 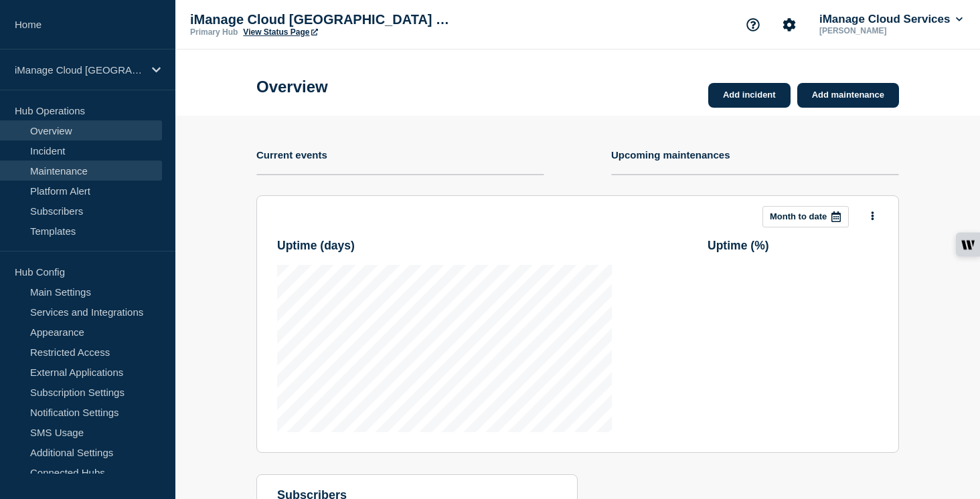 What do you see at coordinates (891, 19) in the screenshot?
I see `button: iManage Cloud Services` at bounding box center [891, 19].